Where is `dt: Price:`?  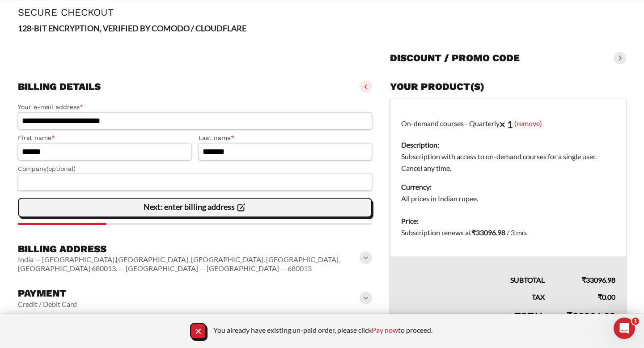 dt: Price: is located at coordinates (508, 221).